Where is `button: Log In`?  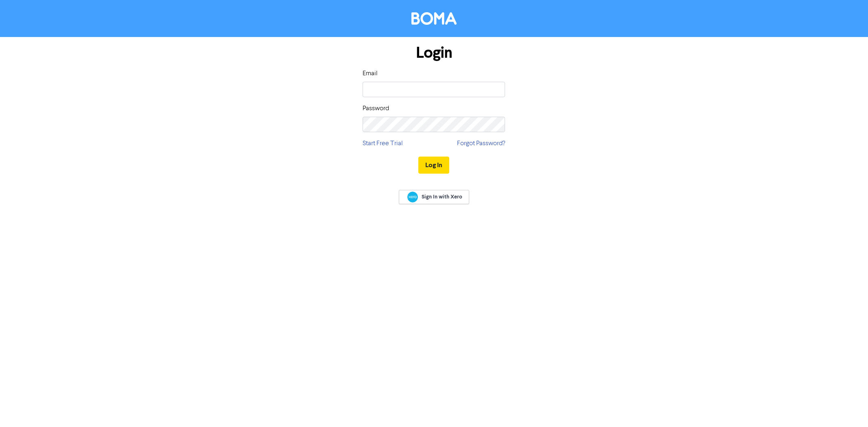 button: Log In is located at coordinates (434, 165).